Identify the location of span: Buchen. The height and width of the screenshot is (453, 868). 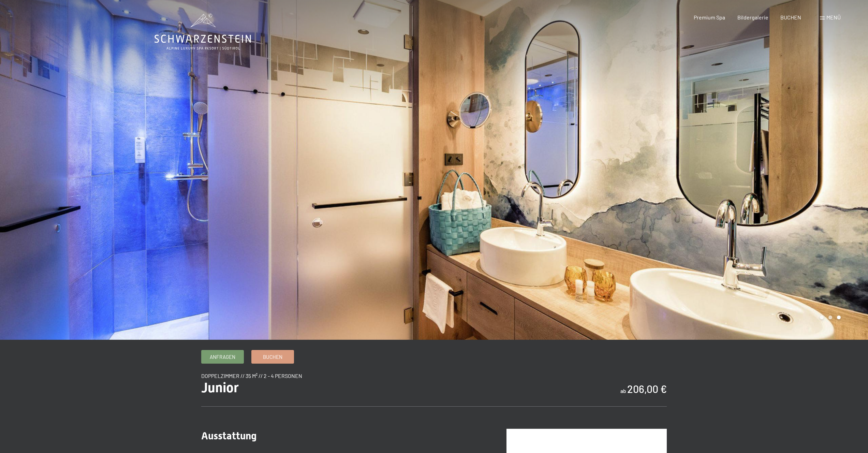
(273, 357).